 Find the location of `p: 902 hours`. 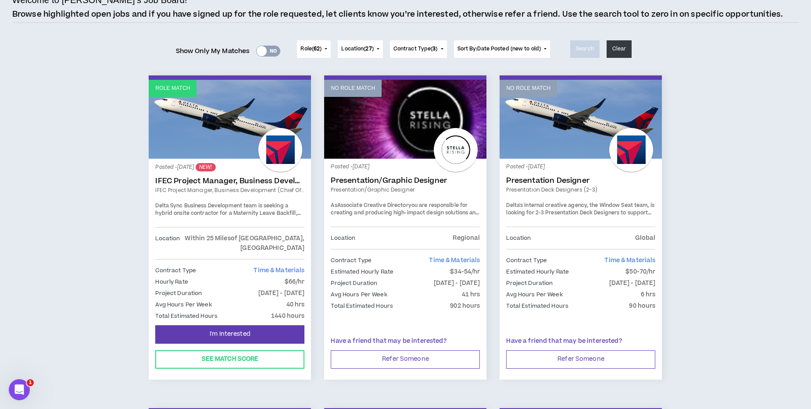

p: 902 hours is located at coordinates (465, 306).